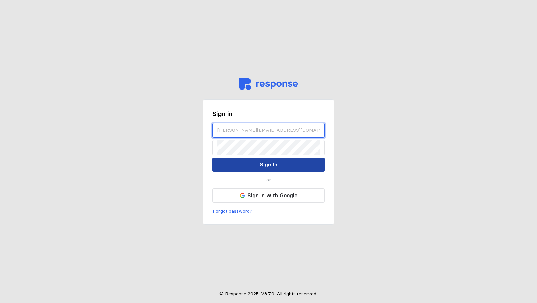  I want to click on button: Sign In, so click(268, 164).